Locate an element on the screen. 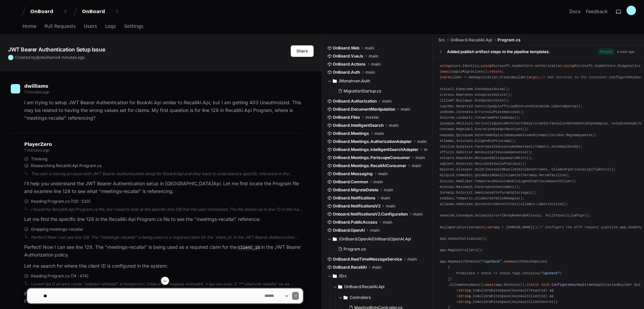  span: OnBoard.Web is located at coordinates (346, 48).